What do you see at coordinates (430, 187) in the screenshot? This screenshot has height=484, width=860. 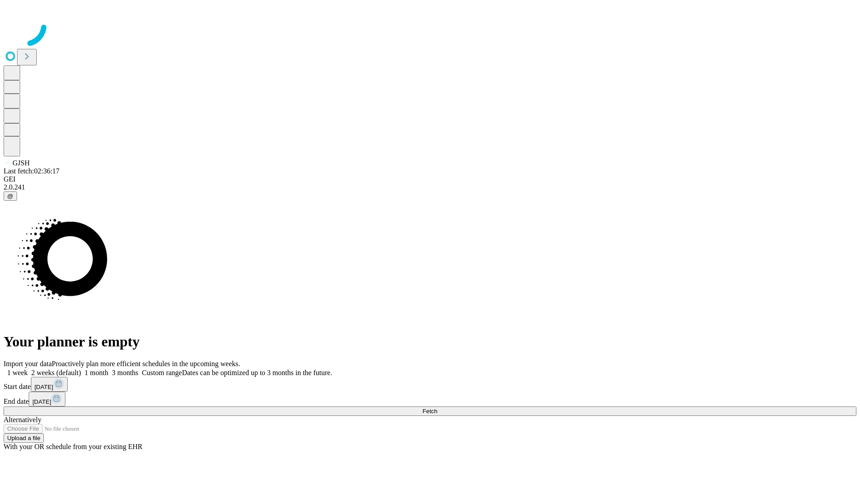 I see `div: 2.0.241` at bounding box center [430, 187].